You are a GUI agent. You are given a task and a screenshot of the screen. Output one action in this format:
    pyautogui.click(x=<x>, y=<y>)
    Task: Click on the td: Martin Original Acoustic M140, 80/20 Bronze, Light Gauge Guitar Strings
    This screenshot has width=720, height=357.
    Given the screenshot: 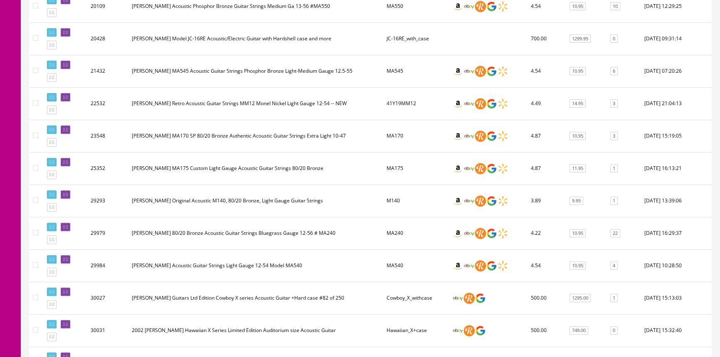 What is the action you would take?
    pyautogui.click(x=256, y=201)
    